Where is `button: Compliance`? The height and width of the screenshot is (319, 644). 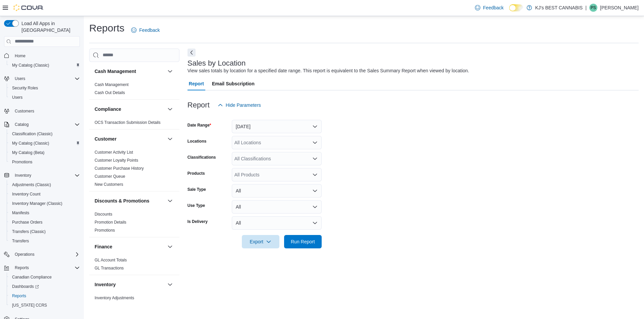
button: Compliance is located at coordinates (170, 109).